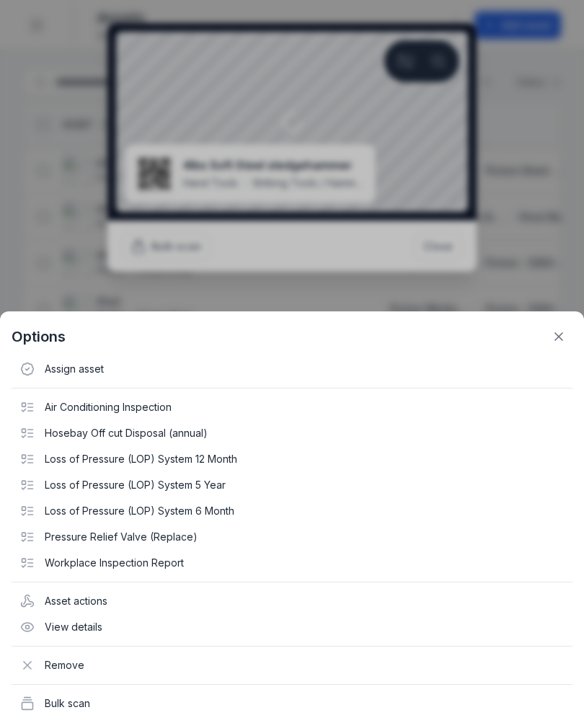  I want to click on div: Loss of Pressure (LOP) System 5 Year, so click(292, 485).